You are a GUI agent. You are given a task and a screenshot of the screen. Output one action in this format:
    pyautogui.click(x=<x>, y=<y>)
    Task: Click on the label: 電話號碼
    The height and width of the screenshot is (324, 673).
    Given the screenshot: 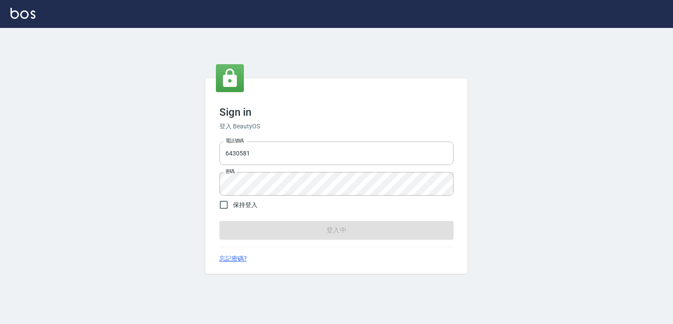 What is the action you would take?
    pyautogui.click(x=235, y=141)
    